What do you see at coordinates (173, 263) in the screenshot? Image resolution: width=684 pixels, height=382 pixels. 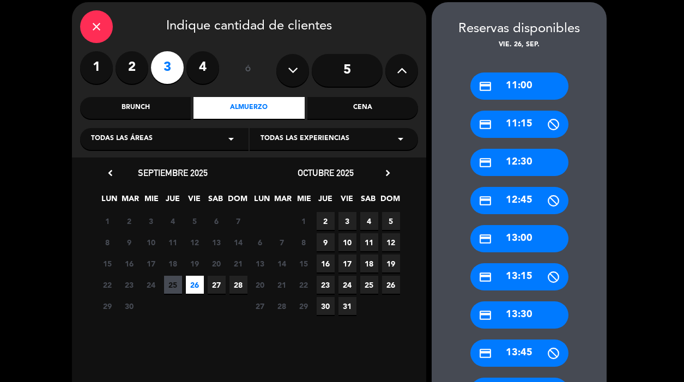 I see `span: 18` at bounding box center [173, 263].